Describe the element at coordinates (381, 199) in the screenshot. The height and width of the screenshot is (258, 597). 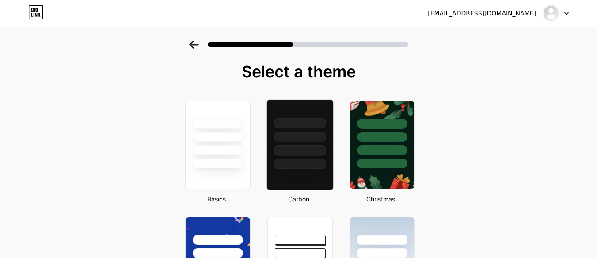
I see `div: Christmas` at that location.